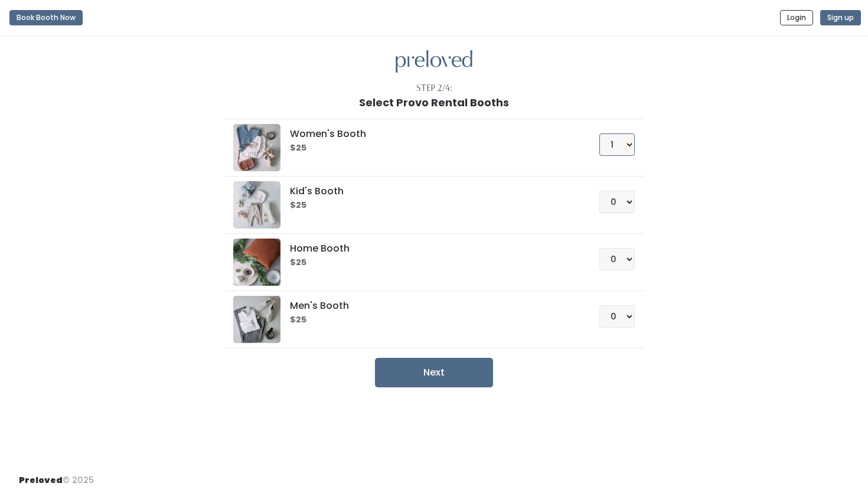 The width and height of the screenshot is (868, 496). What do you see at coordinates (434, 88) in the screenshot?
I see `div: Step 2/4:` at bounding box center [434, 88].